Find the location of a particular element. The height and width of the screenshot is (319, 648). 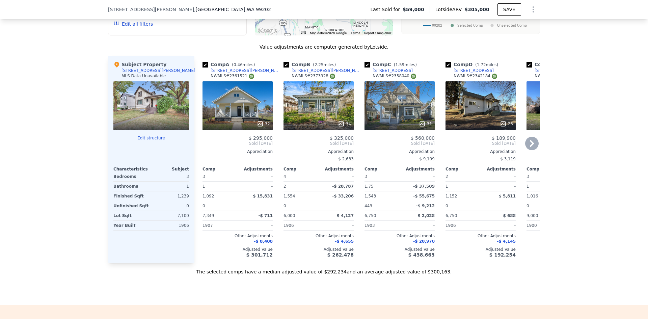

span: 1.72 is located at coordinates (481, 65).